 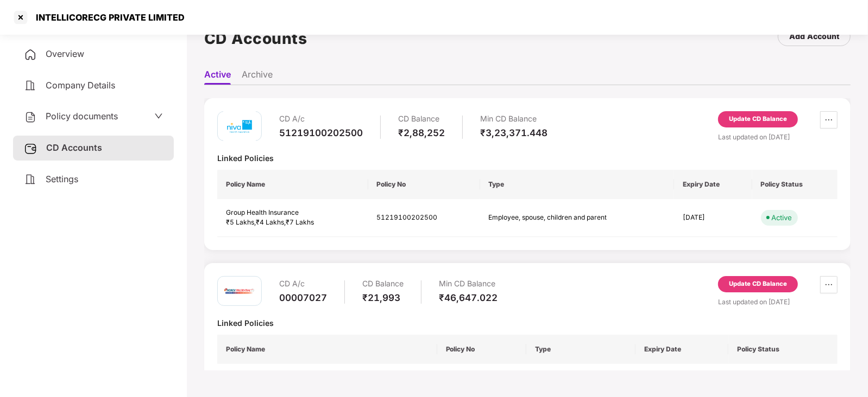 I want to click on span: Settings, so click(x=62, y=179).